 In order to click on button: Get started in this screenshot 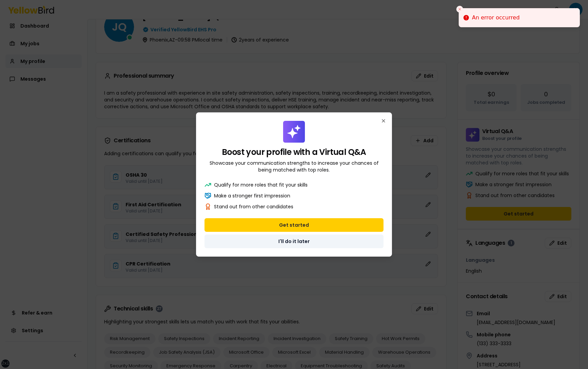, I will do `click(294, 225)`.